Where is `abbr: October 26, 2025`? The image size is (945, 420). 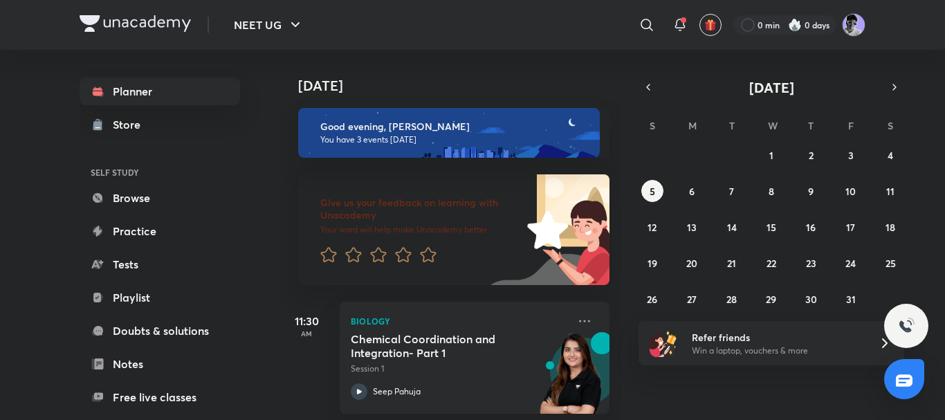 abbr: October 26, 2025 is located at coordinates (652, 299).